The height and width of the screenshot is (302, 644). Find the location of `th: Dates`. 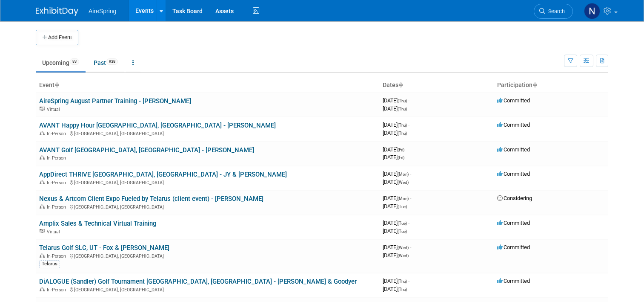

th: Dates is located at coordinates (436, 85).